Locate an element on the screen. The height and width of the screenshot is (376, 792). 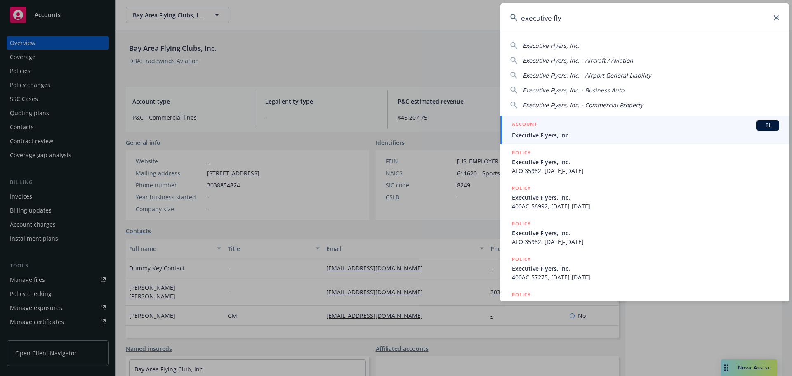
h5: ACCOUNT is located at coordinates (524, 125).